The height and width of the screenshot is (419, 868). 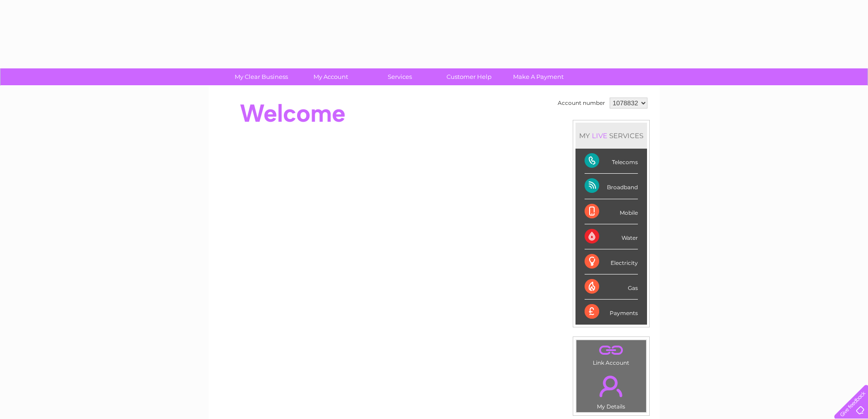 What do you see at coordinates (611, 354) in the screenshot?
I see `td: Link Account` at bounding box center [611, 354].